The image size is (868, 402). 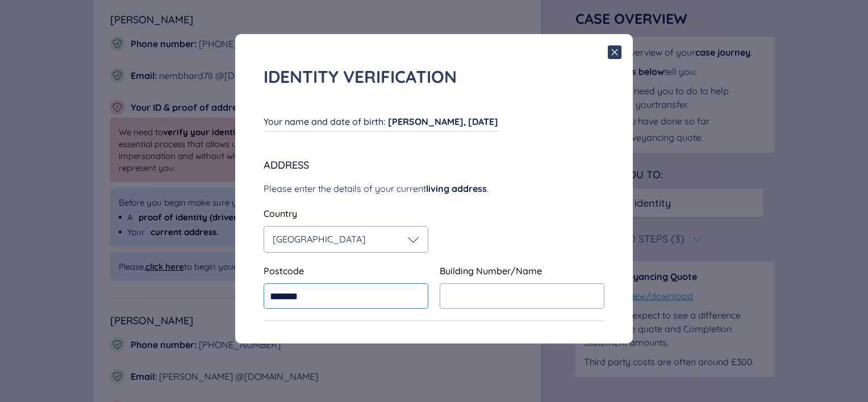 What do you see at coordinates (434, 188) in the screenshot?
I see `div: Please enter the details of your current .` at bounding box center [434, 188].